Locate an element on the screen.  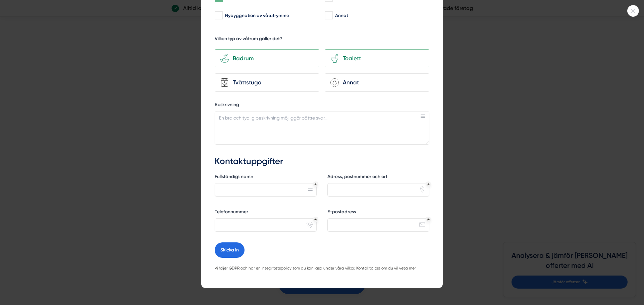
label: Fullständigt namn is located at coordinates (266, 177).